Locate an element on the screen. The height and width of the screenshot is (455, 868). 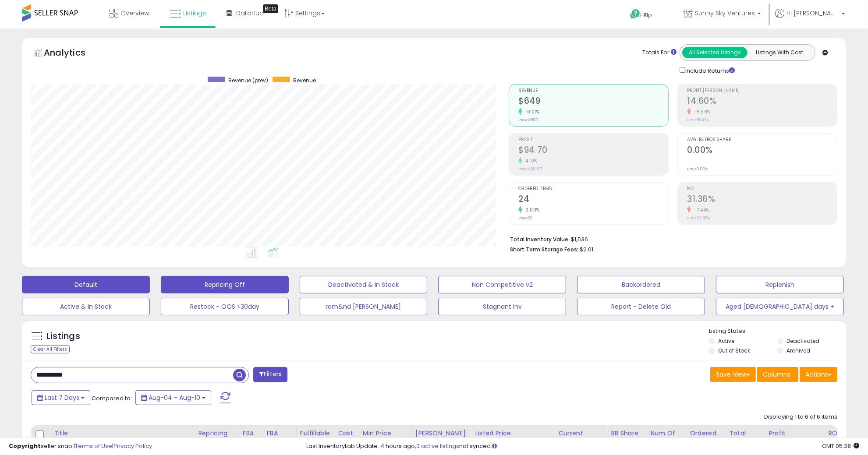
div: Last InventoryLab Update: 4 hours ago, not synced. is located at coordinates (582, 447).